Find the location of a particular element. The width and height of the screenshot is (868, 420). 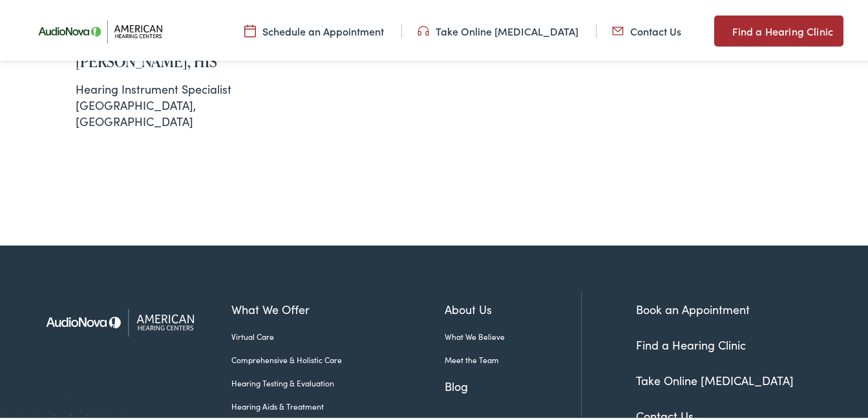

a: What We Believe is located at coordinates (513, 334).